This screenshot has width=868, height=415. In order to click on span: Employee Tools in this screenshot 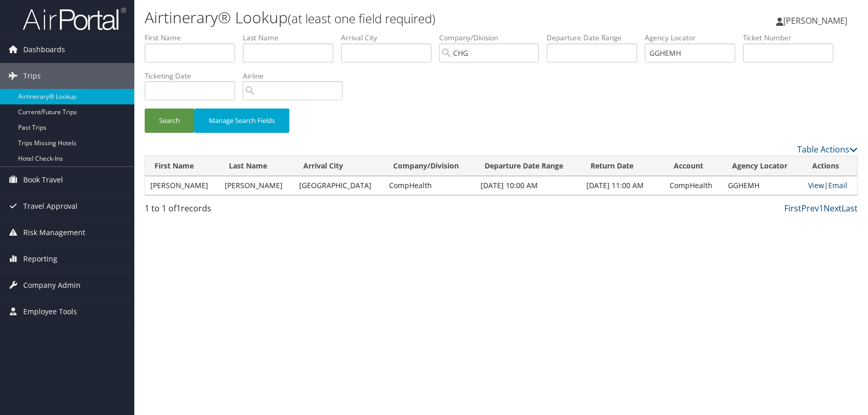, I will do `click(50, 312)`.